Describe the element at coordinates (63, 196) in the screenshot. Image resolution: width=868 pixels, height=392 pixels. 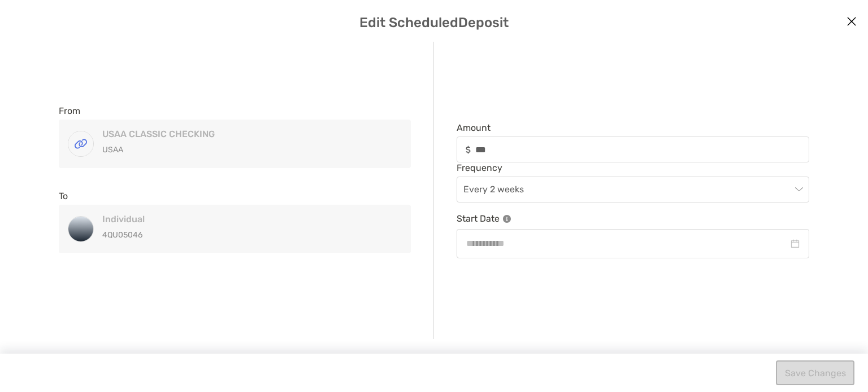
I see `label: To` at that location.